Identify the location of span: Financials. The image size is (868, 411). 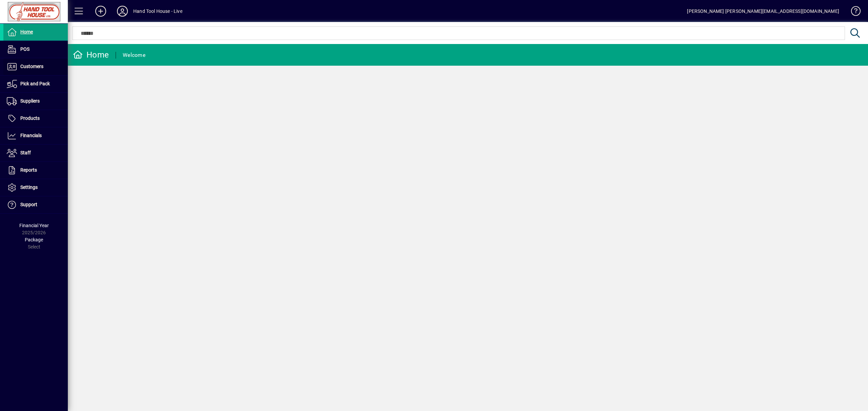
(31, 136).